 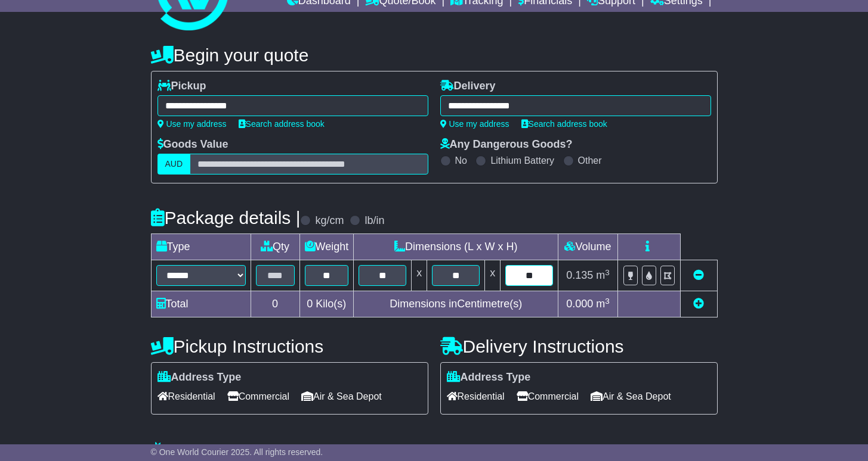 I want to click on h4: Warranty & Insurance, so click(x=434, y=451).